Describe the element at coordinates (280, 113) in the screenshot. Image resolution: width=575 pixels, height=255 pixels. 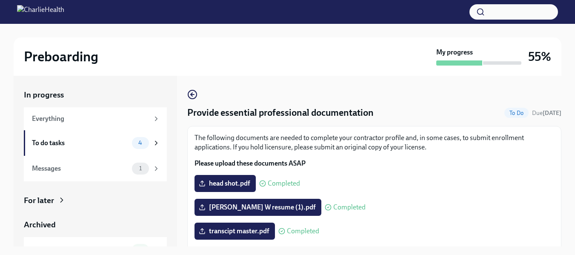
I see `h4: Provide essential professional documentation` at that location.